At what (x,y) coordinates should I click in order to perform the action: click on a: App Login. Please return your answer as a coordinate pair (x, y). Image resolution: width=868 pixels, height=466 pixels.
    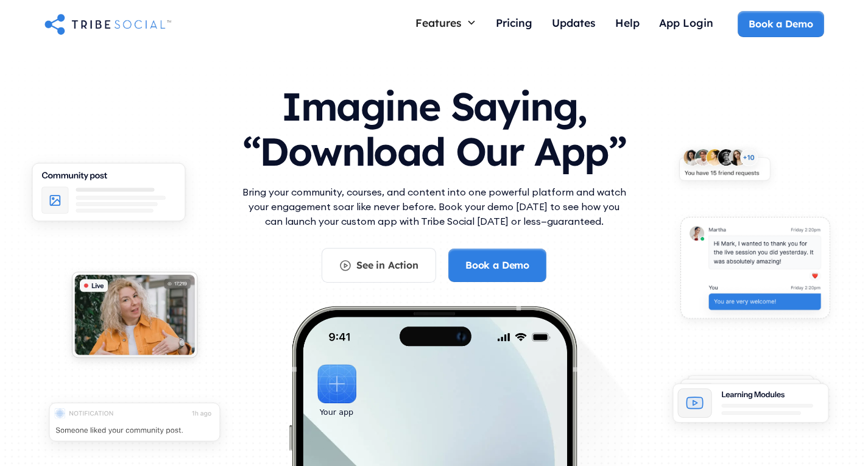
    Looking at the image, I should click on (686, 24).